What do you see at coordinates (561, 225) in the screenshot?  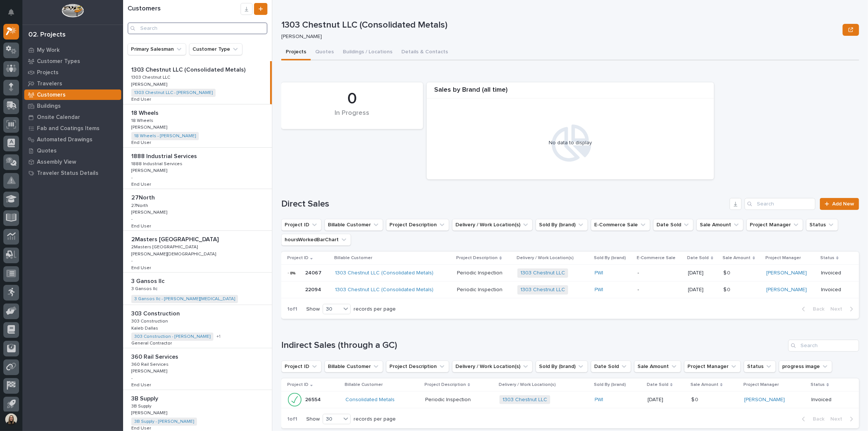 I see `button: Sold By (brand)` at bounding box center [561, 225].